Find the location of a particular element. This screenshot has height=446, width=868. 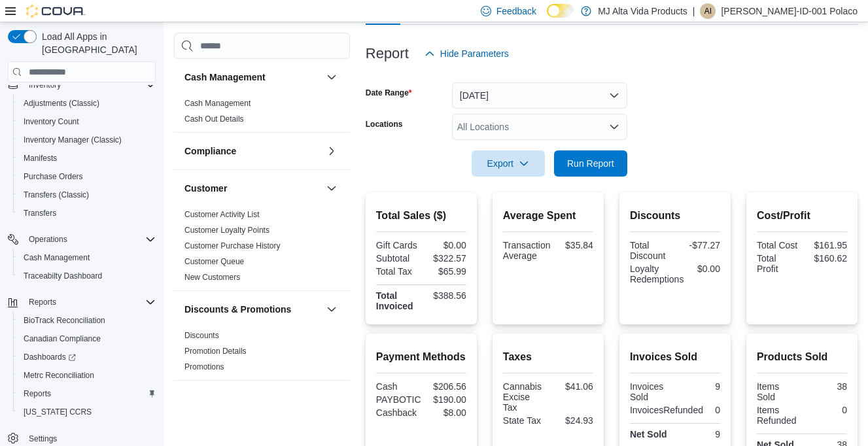

div: $388.56 is located at coordinates (445, 295).